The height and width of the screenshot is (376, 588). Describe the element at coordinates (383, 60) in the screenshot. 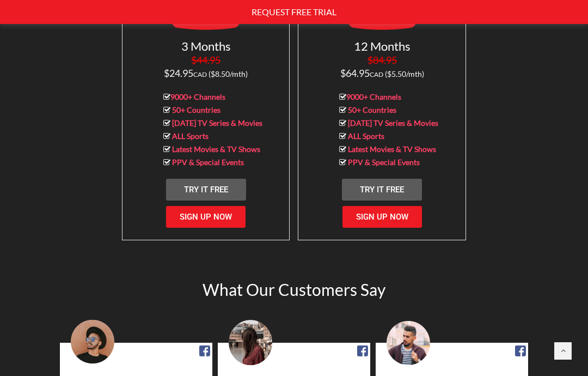

I see `a: 12 Months $84.95$64.95CAD ($5.50/mth)` at that location.